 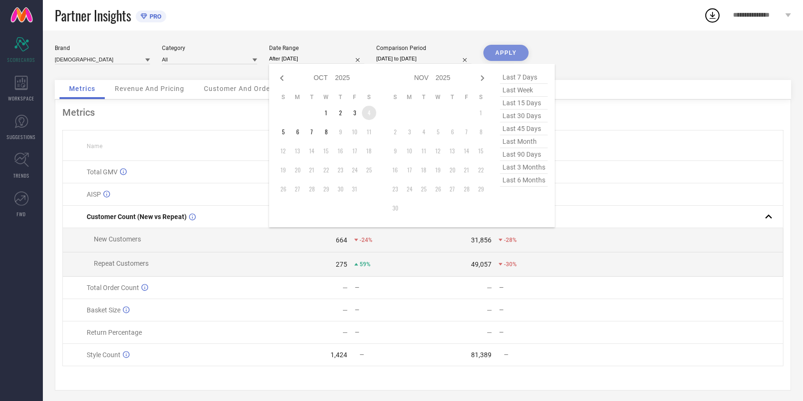 I want to click on td: Sun Oct 19 2025, so click(x=283, y=170).